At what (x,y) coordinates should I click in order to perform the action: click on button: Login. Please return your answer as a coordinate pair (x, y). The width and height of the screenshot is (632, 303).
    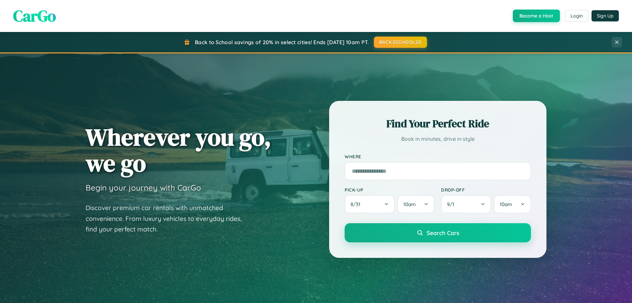
    Looking at the image, I should click on (576, 16).